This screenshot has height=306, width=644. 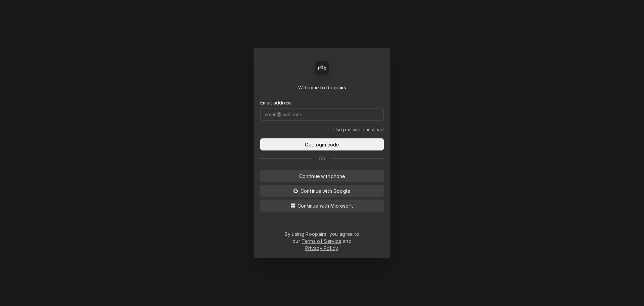 I want to click on a: Privacy Policy, so click(x=321, y=248).